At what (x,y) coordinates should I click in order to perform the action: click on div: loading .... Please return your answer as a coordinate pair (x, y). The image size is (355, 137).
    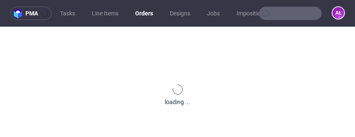
    Looking at the image, I should click on (177, 102).